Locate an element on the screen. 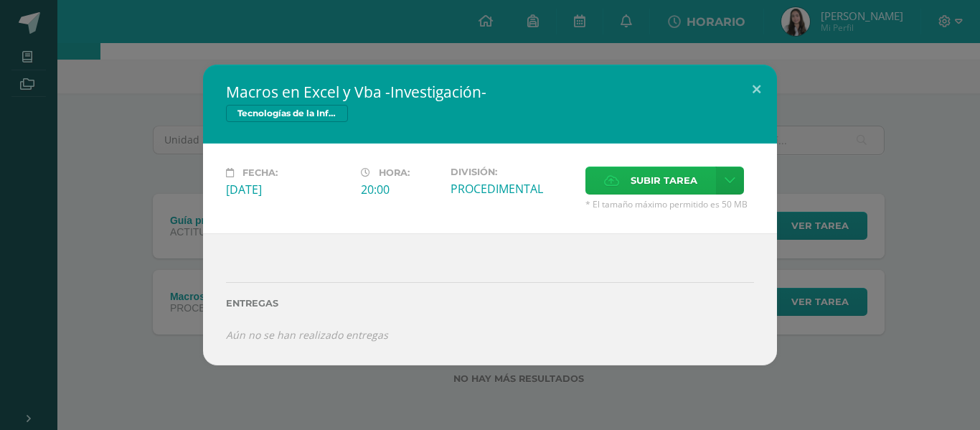 The image size is (980, 430). span: Tecnologías de la Información y Comunicación 5 is located at coordinates (287, 114).